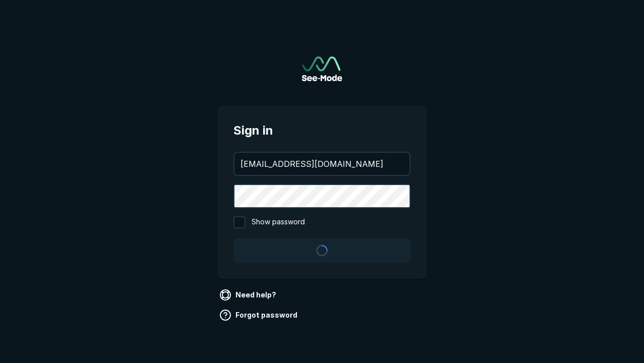 This screenshot has width=644, height=363. I want to click on span: Sign in, so click(322, 131).